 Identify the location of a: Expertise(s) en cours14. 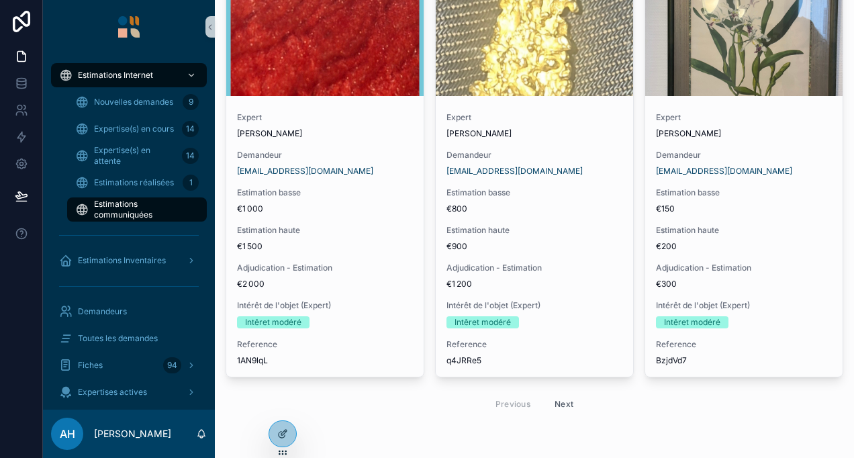
(137, 129).